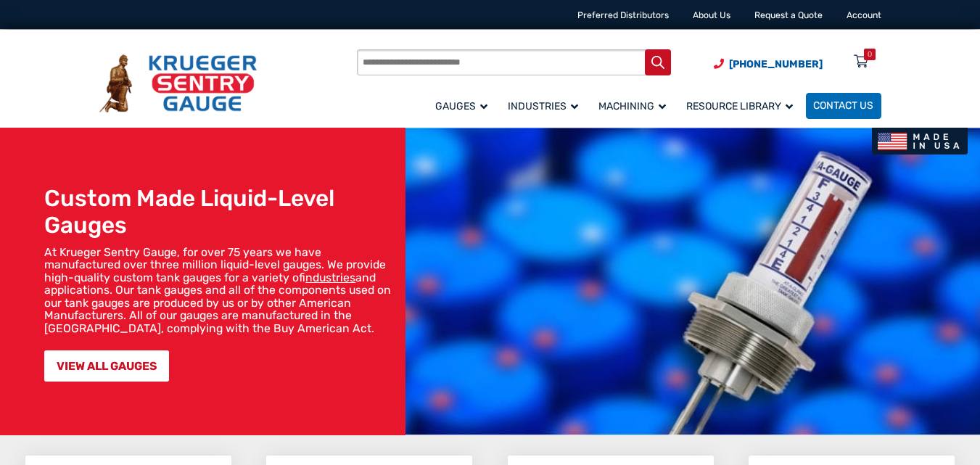 This screenshot has width=980, height=465. I want to click on span: Resource Library, so click(739, 106).